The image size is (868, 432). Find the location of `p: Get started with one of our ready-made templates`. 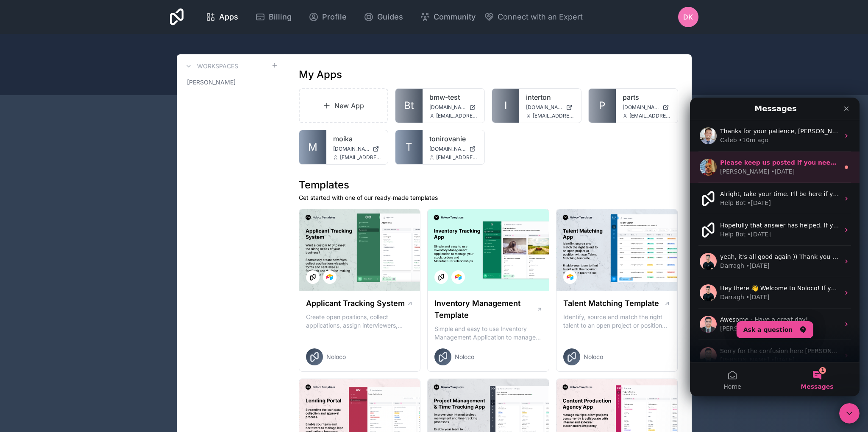

p: Get started with one of our ready-made templates is located at coordinates (488, 198).